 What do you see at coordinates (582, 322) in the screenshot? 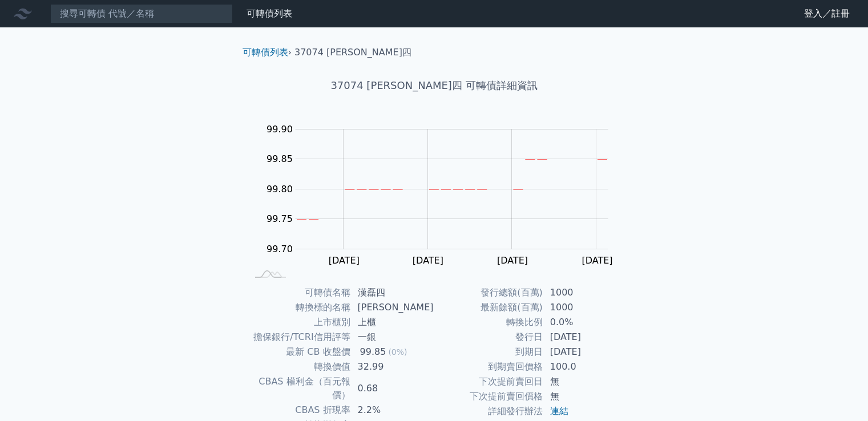
I see `td: 0.0%` at bounding box center [582, 322].